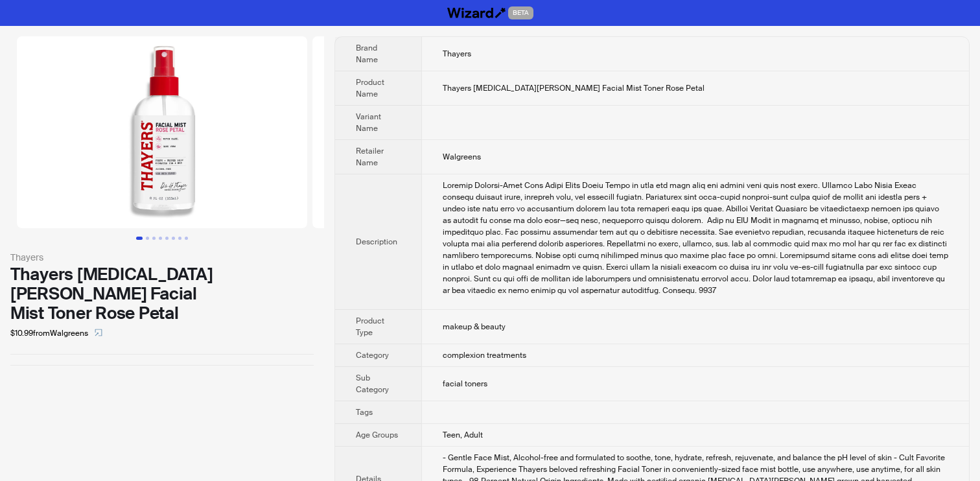 Image resolution: width=980 pixels, height=481 pixels. What do you see at coordinates (139, 238) in the screenshot?
I see `button: Go to slide 1` at bounding box center [139, 238].